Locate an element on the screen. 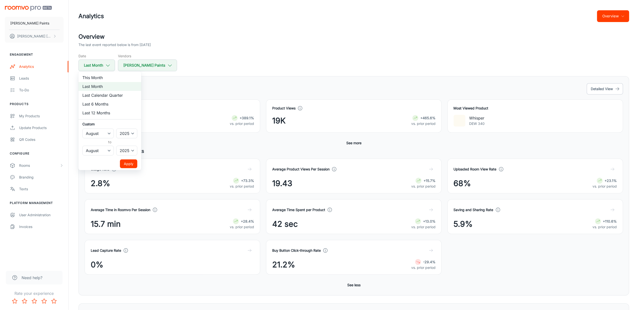 The width and height of the screenshot is (644, 310). button: Apply is located at coordinates (128, 164).